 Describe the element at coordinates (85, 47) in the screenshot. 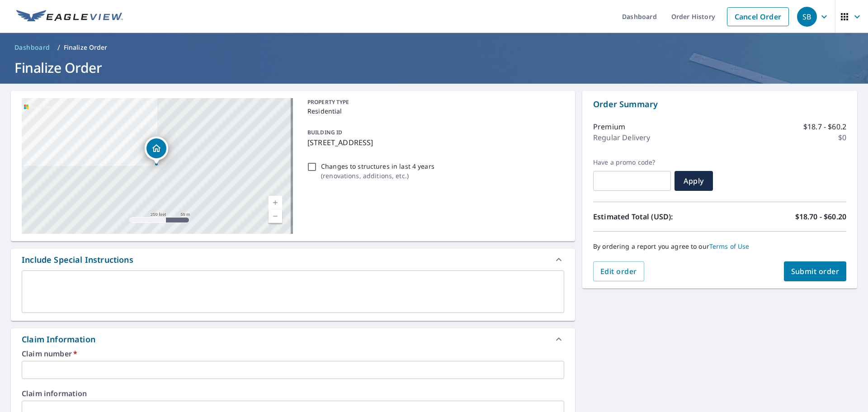

I see `p: Finalize Order` at that location.